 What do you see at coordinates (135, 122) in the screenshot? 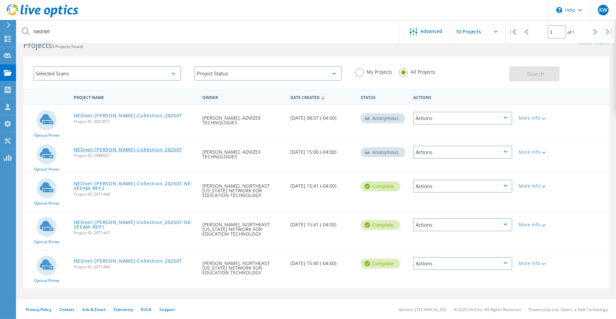
I see `span: Project ID: 3001871` at bounding box center [135, 122].